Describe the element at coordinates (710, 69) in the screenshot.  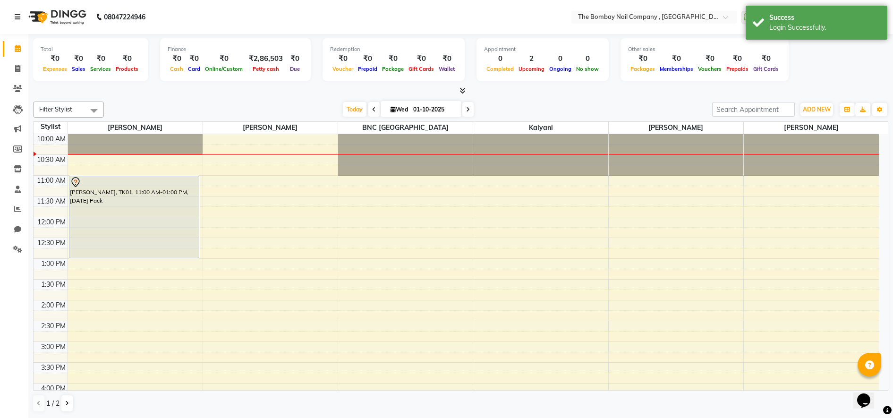
I see `span: Vouchers` at that location.